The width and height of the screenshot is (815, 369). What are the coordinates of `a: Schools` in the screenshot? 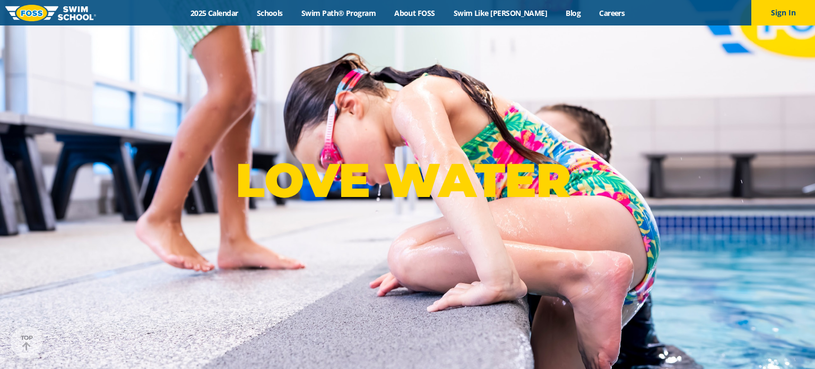 It's located at (269, 13).